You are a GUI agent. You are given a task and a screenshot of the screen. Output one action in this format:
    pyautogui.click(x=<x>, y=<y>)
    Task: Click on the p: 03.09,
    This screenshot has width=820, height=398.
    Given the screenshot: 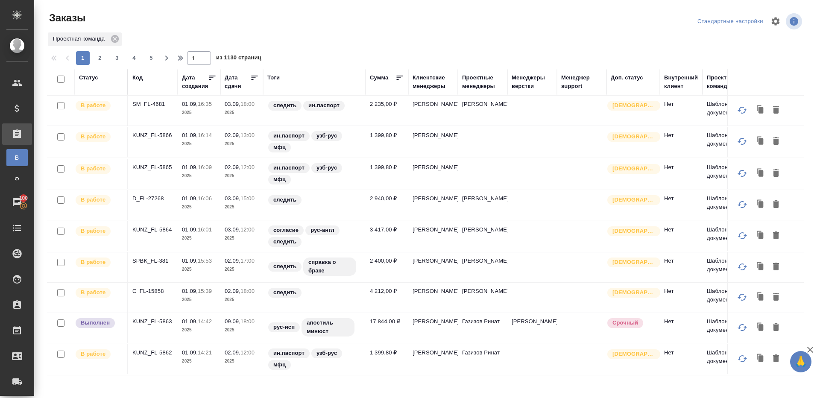 What is the action you would take?
    pyautogui.click(x=232, y=104)
    